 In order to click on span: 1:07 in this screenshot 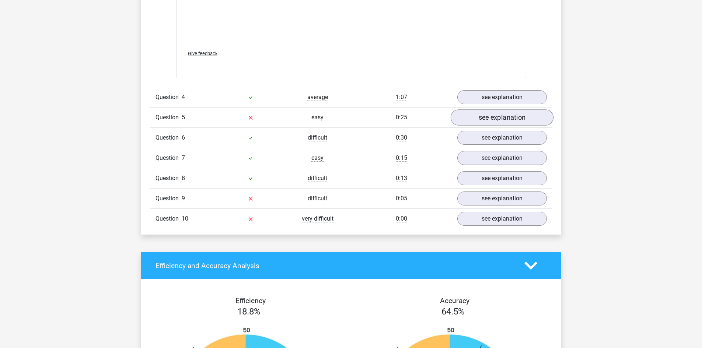, I will do `click(401, 97)`.